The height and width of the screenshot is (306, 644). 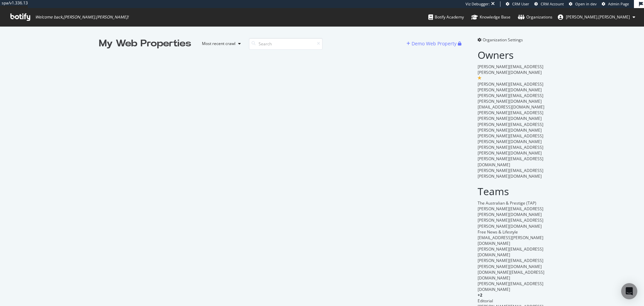 What do you see at coordinates (629, 291) in the screenshot?
I see `div: Open Intercom Messenger` at bounding box center [629, 291].